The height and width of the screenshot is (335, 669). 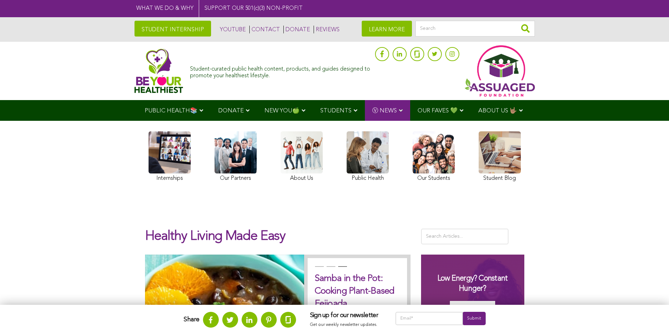 What do you see at coordinates (387, 28) in the screenshot?
I see `a: LEARN MORE` at bounding box center [387, 28].